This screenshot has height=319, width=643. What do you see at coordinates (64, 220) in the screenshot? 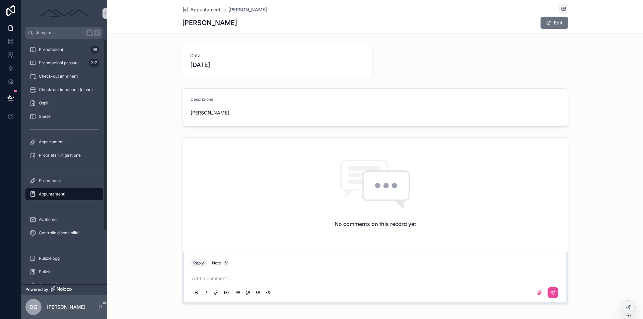
I see `a: Avahome` at bounding box center [64, 220].